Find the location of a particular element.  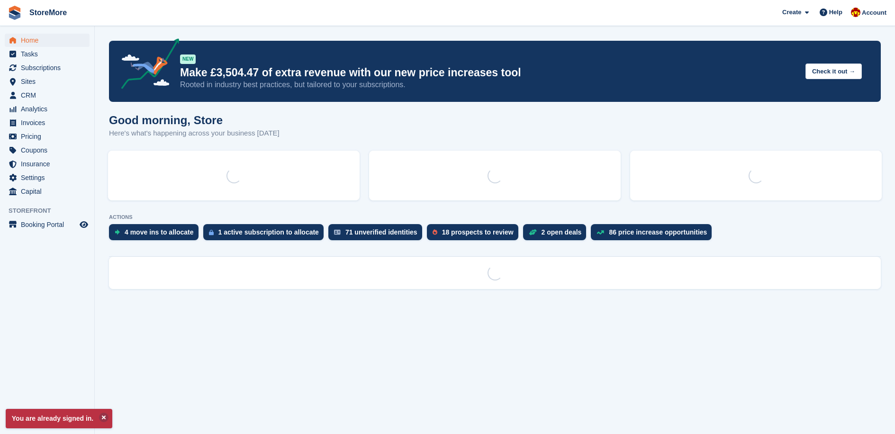

a: StoreMore is located at coordinates (48, 12).